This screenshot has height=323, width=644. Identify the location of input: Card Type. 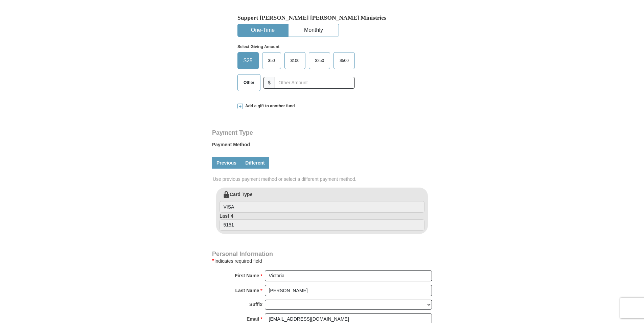
(322, 207).